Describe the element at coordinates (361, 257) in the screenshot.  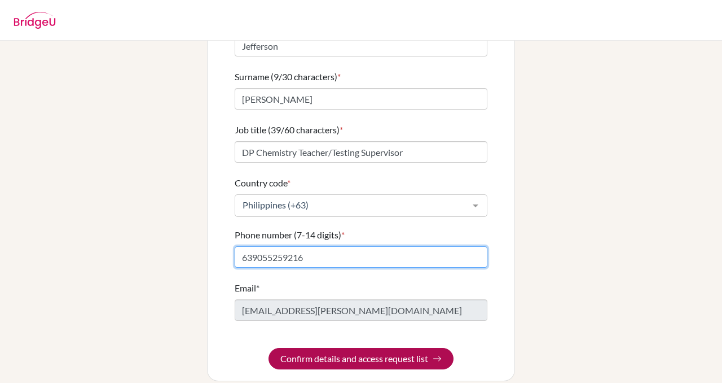
I see `input: Enter your number` at that location.